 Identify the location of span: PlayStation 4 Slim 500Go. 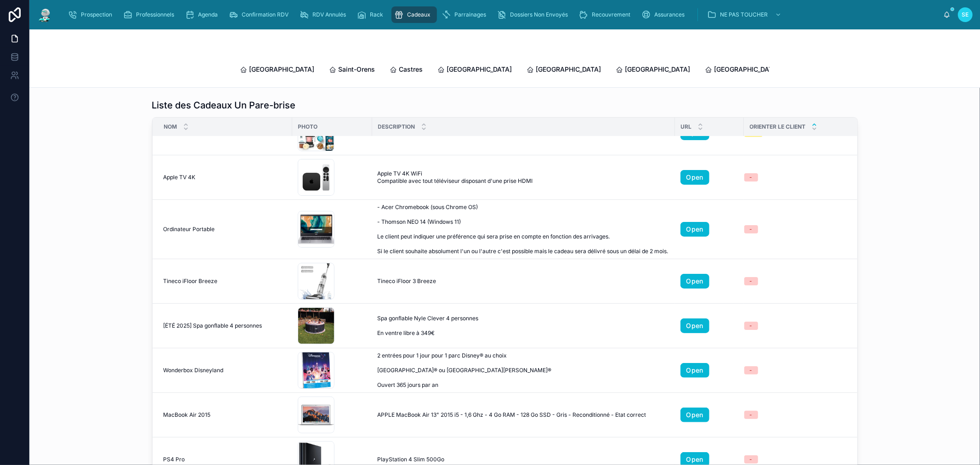
(411, 460).